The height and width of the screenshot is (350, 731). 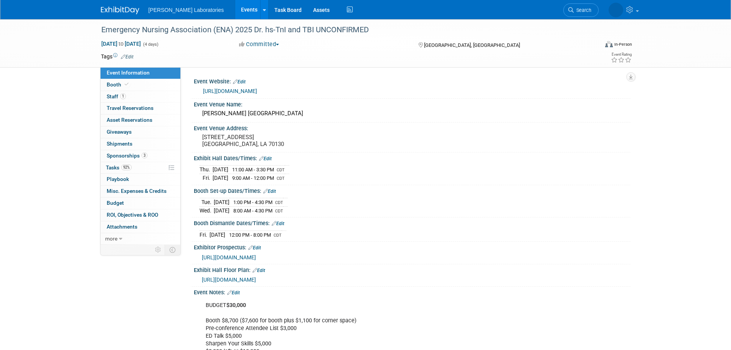 What do you see at coordinates (123, 96) in the screenshot?
I see `span: 1` at bounding box center [123, 96].